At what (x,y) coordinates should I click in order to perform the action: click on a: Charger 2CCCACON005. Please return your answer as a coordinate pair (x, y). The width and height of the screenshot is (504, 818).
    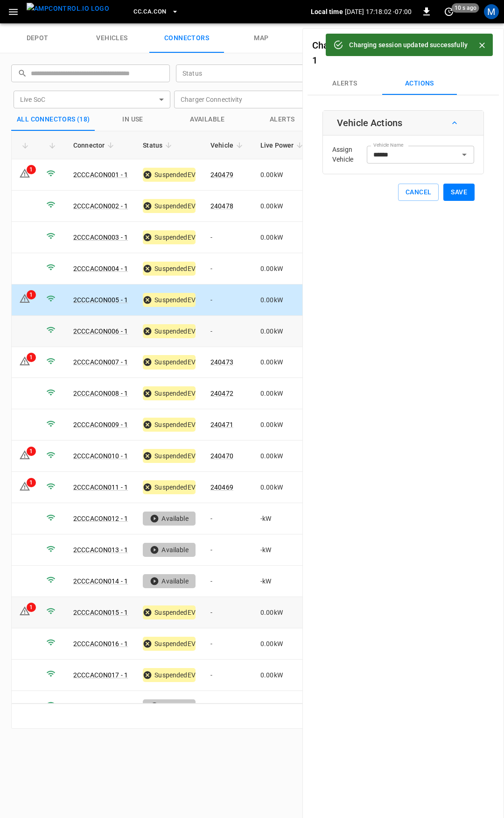
    Looking at the image, I should click on (363, 45).